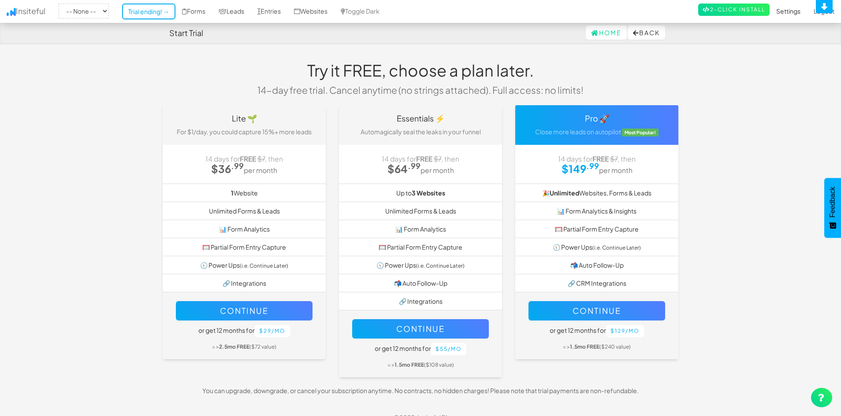 The image size is (841, 416). Describe the element at coordinates (596, 283) in the screenshot. I see `li: 🔗 CRM Integrations` at that location.